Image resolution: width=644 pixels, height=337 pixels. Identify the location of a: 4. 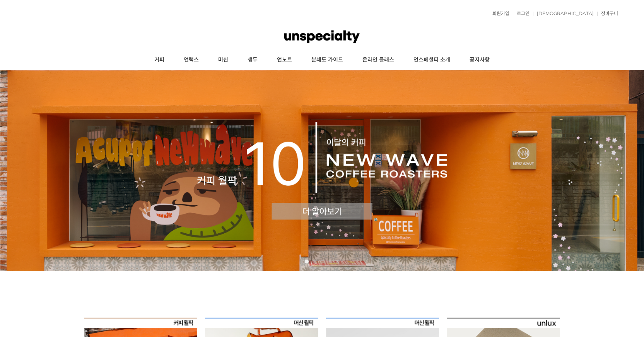
(330, 262).